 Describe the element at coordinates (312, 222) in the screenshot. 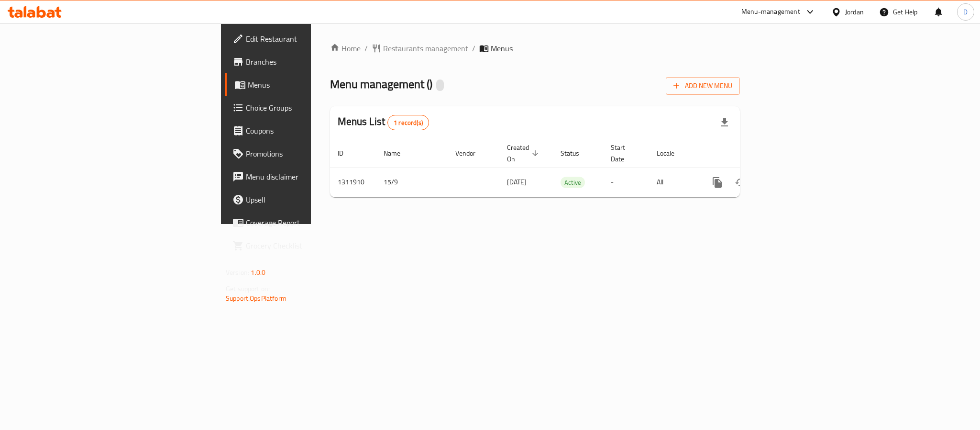

I see `span: Coverage Report` at that location.